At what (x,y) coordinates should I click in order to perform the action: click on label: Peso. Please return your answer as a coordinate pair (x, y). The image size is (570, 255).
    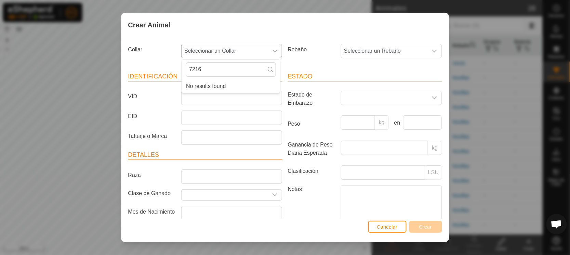
    Looking at the image, I should click on (312, 124).